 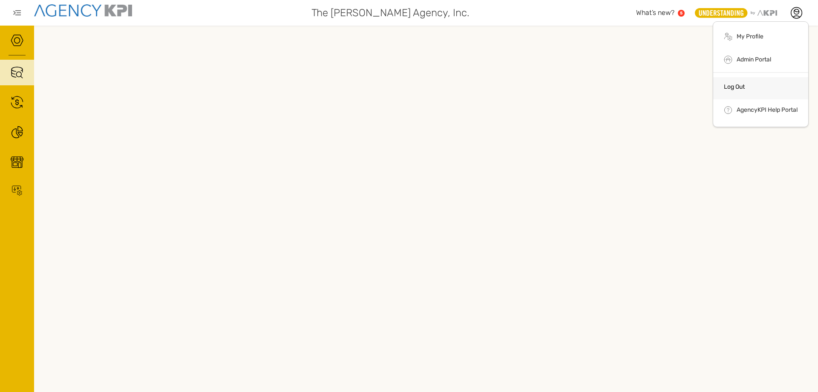 What do you see at coordinates (83, 10) in the screenshot?
I see `img: agencykpi-logo-550x69-2d9e3fa8.png` at bounding box center [83, 10].